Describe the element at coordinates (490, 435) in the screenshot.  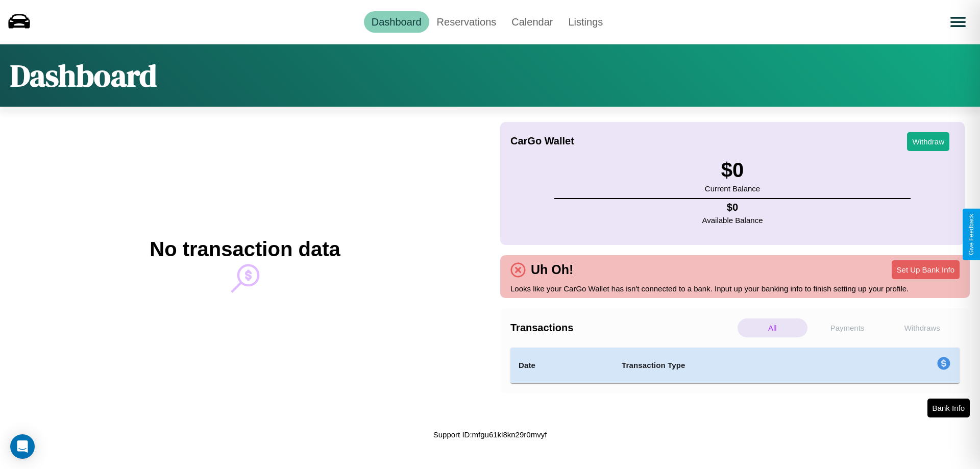
I see `p: Support ID: mfgu61kl8kn29r0mvyf` at that location.